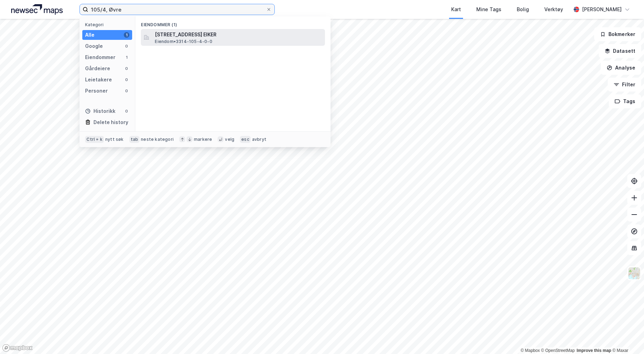  Describe the element at coordinates (558, 350) in the screenshot. I see `a: OpenStreetMap` at that location.